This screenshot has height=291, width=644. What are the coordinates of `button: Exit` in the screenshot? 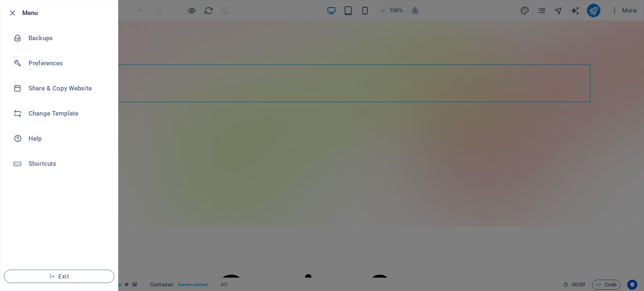 It's located at (59, 277).